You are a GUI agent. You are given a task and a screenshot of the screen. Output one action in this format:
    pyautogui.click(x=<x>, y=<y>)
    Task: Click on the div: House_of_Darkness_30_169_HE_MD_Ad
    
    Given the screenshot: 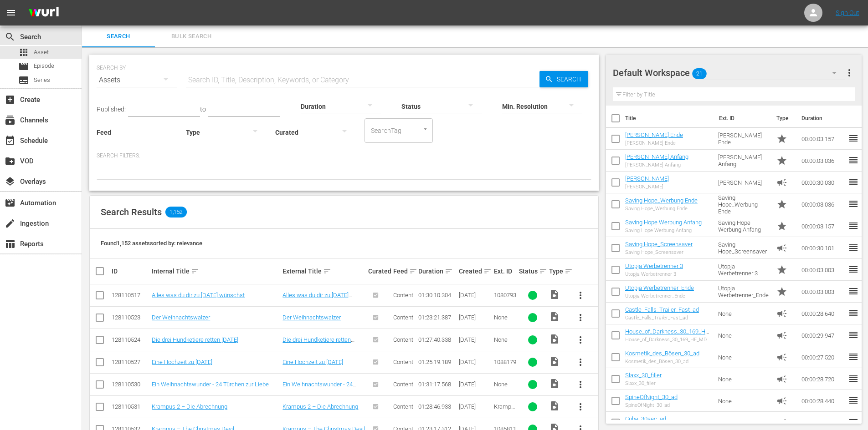 What is the action you would take?
    pyautogui.click(x=668, y=340)
    